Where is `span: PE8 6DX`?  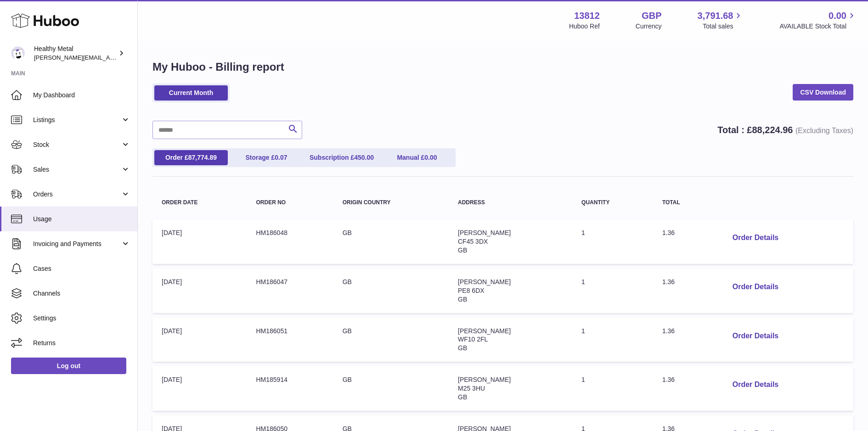 span: PE8 6DX is located at coordinates (471, 290).